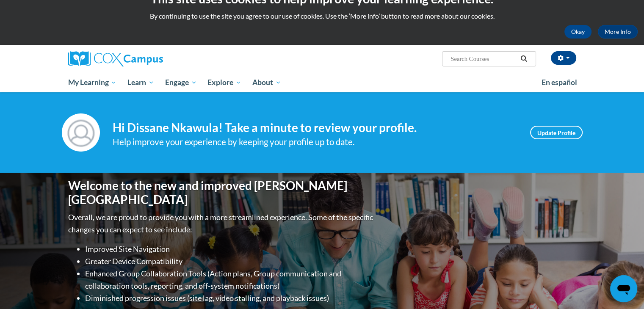 The height and width of the screenshot is (309, 644). Describe the element at coordinates (524, 59) in the screenshot. I see `button: Search` at that location.